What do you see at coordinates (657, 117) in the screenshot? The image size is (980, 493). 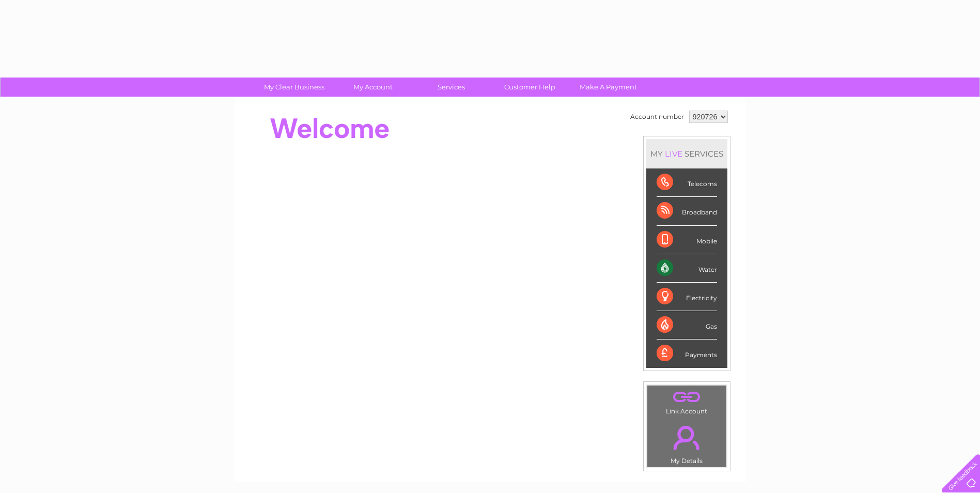 I see `td: Account number` at bounding box center [657, 117].